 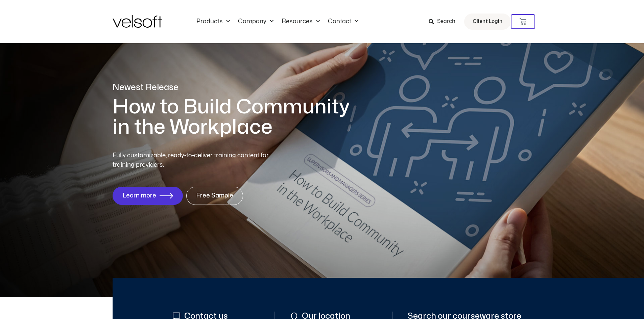 I want to click on span: Free Sample, so click(x=214, y=196).